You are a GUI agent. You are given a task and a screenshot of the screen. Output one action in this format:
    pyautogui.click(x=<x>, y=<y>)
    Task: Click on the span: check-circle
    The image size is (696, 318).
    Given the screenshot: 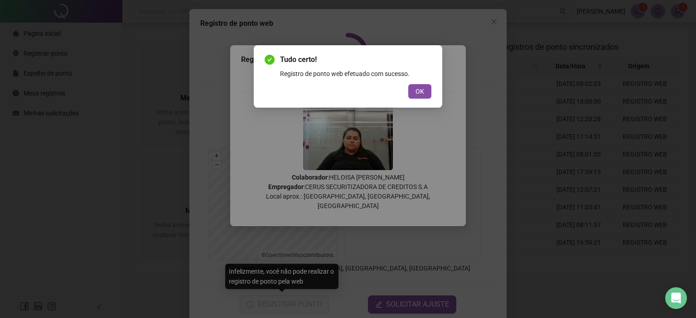 What is the action you would take?
    pyautogui.click(x=270, y=60)
    